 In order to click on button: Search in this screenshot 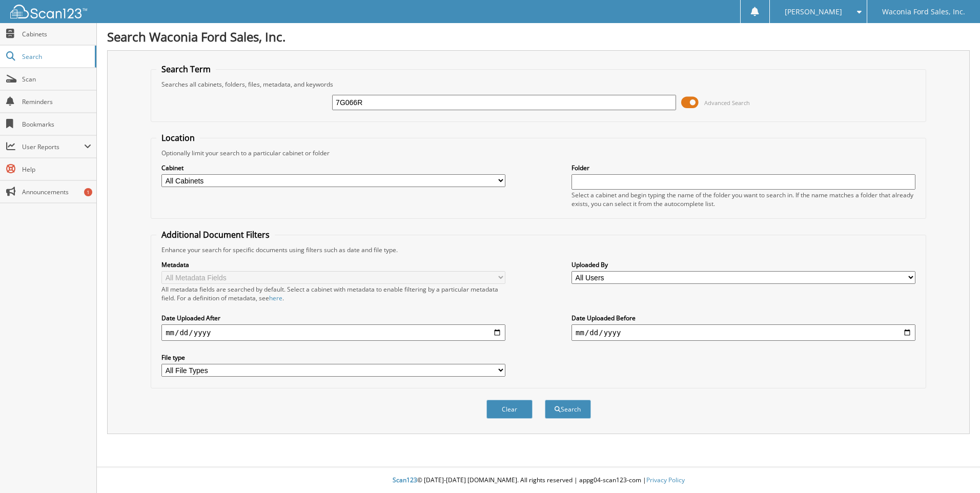, I will do `click(568, 409)`.